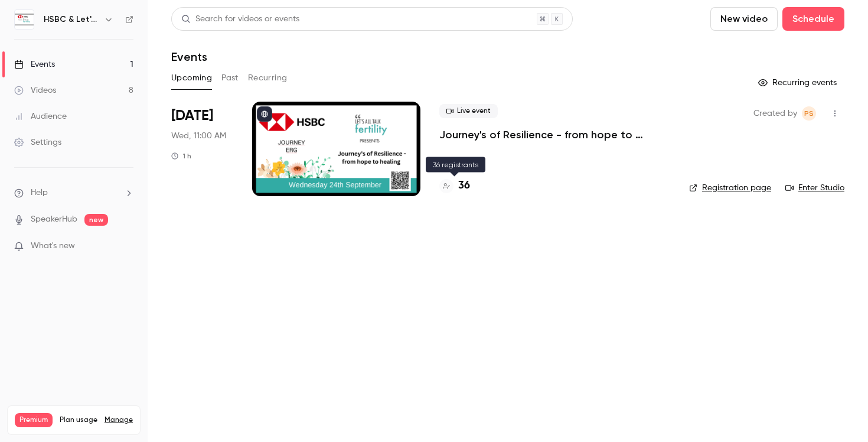 Image resolution: width=868 pixels, height=442 pixels. What do you see at coordinates (78, 420) in the screenshot?
I see `span: Plan usage` at bounding box center [78, 420].